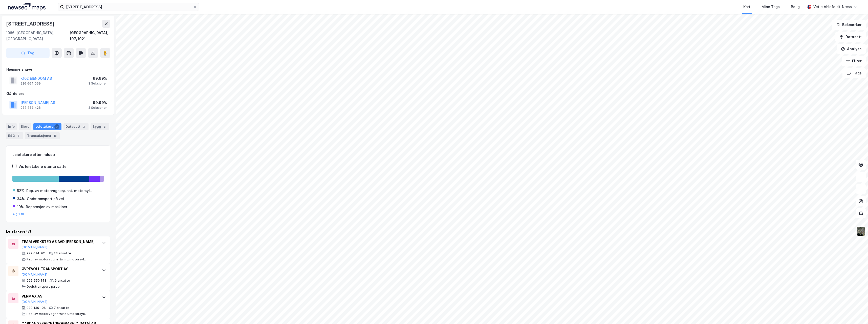 This screenshot has height=324, width=868. What do you see at coordinates (31, 84) in the screenshot?
I see `div: 926 664 069` at bounding box center [31, 84].